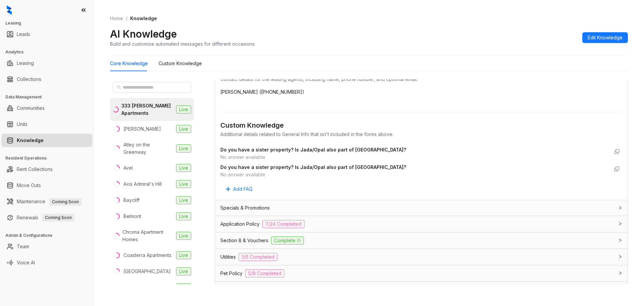 The width and height of the screenshot is (644, 306). I want to click on li: Team, so click(46, 246).